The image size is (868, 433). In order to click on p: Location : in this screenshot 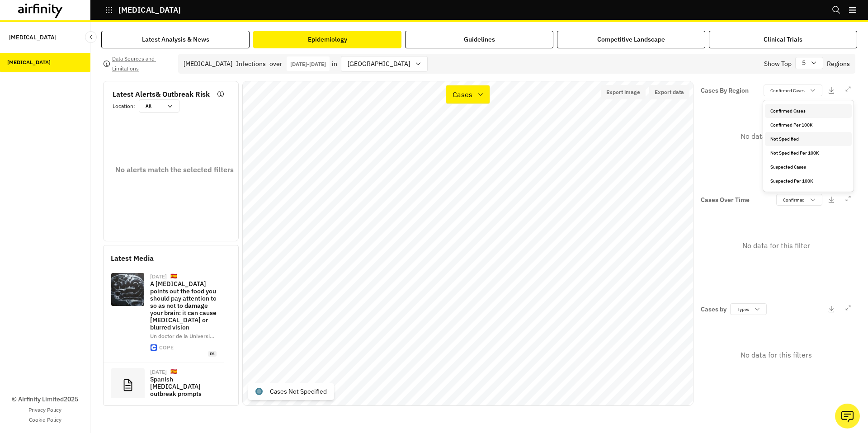, I will do `click(124, 106)`.